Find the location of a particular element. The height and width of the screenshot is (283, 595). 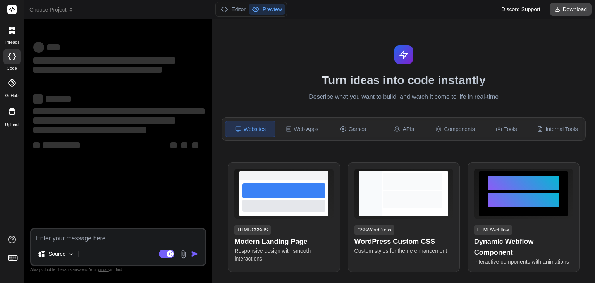

button: Download is located at coordinates (571, 9).